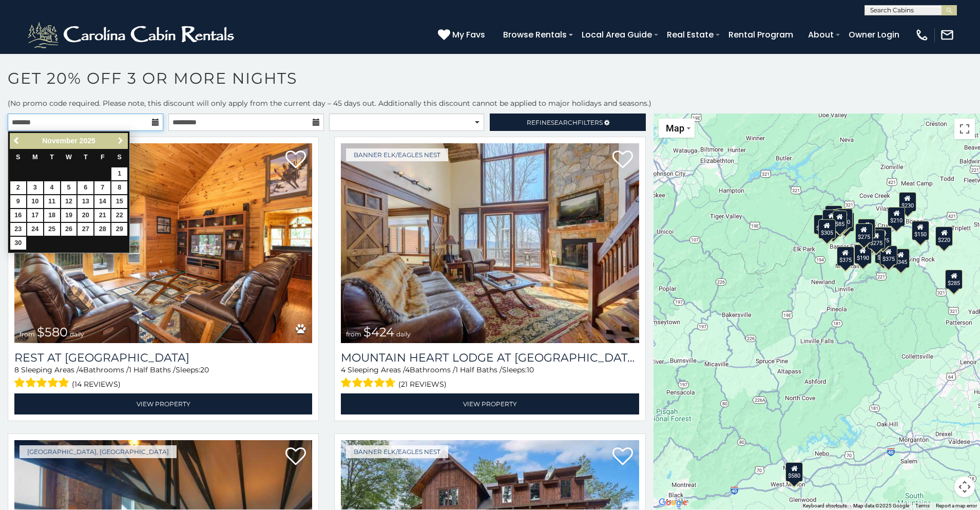  Describe the element at coordinates (826, 229) in the screenshot. I see `div: $305` at that location.